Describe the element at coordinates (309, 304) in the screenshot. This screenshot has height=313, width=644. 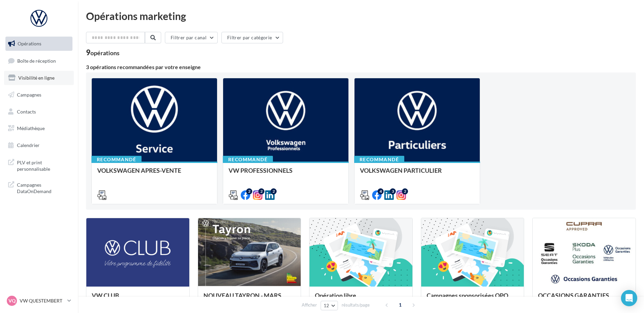
I see `span: Afficher` at that location.